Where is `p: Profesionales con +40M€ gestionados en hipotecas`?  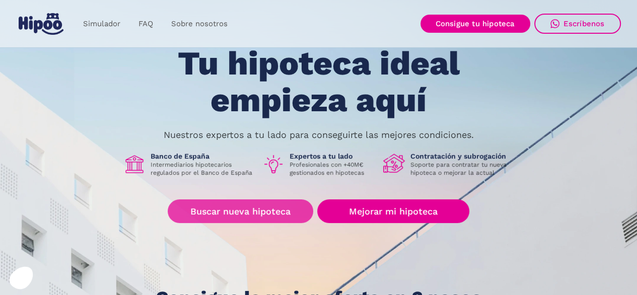
p: Profesionales con +40M€ gestionados en hipotecas is located at coordinates (332, 169).